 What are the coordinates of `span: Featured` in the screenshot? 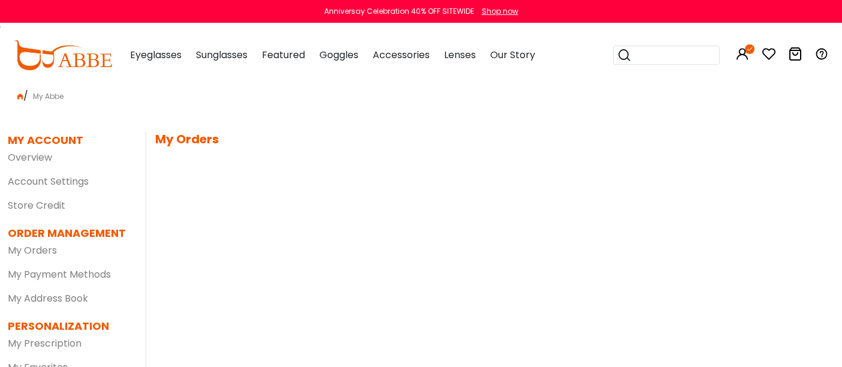 It's located at (283, 55).